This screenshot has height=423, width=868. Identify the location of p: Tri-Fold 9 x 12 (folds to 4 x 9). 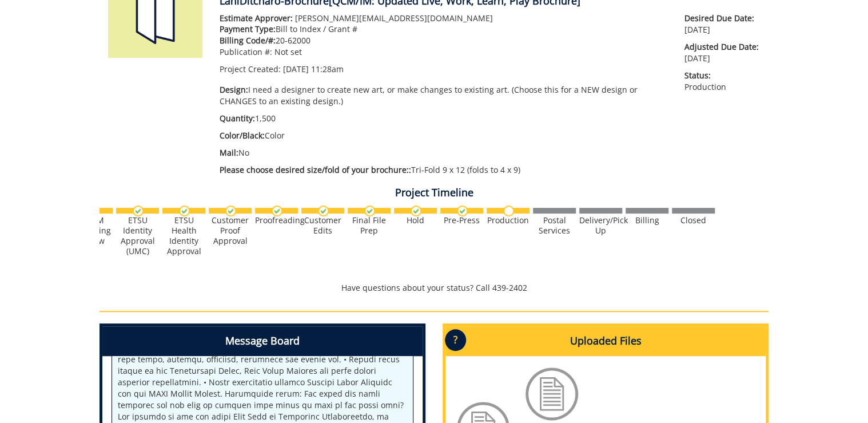
(443, 170).